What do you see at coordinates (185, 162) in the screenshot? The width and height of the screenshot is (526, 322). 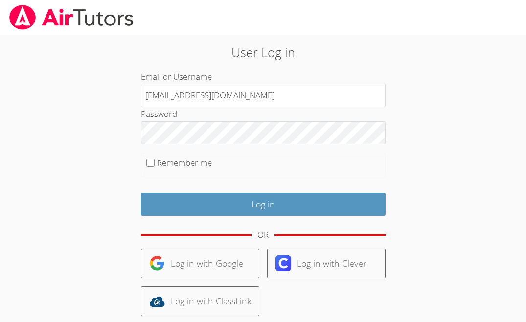 I see `label: Remember me` at bounding box center [185, 162].